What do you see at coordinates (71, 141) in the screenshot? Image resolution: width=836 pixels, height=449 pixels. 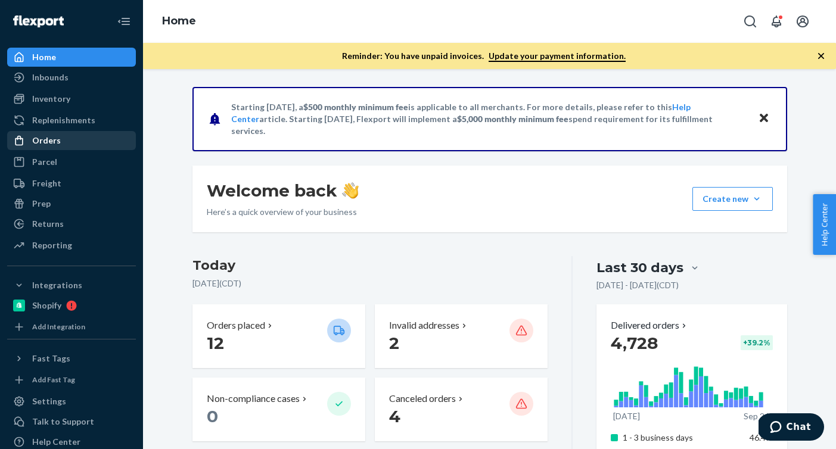 I see `a: Orders` at bounding box center [71, 141].